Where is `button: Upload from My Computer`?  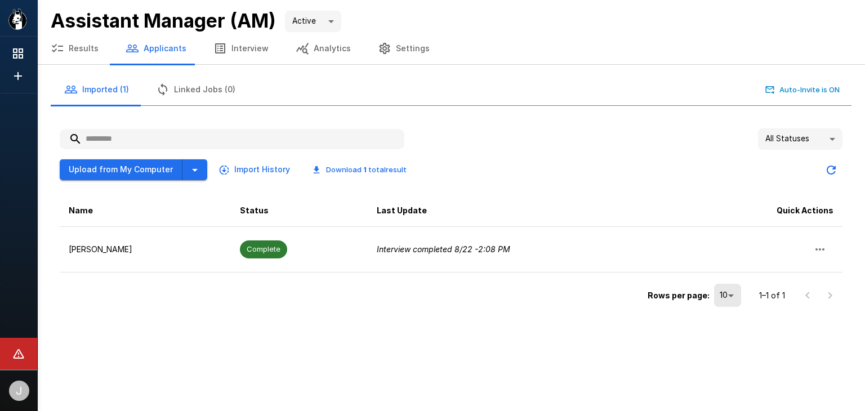 button: Upload from My Computer is located at coordinates (121, 169).